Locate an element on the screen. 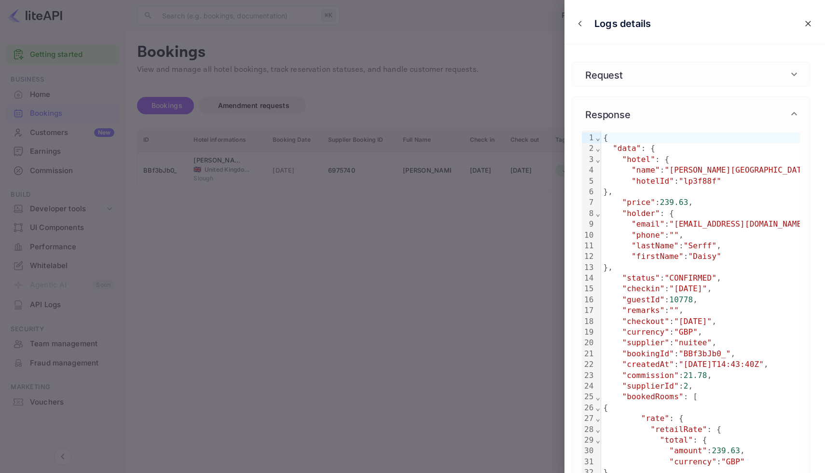 This screenshot has width=825, height=473. span: "commission" is located at coordinates (651, 375).